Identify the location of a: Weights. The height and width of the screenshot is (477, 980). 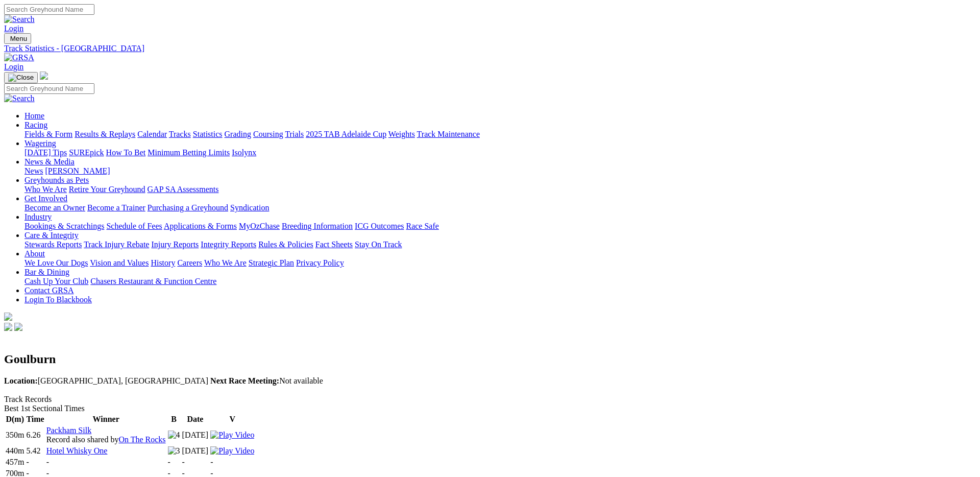
(401, 134).